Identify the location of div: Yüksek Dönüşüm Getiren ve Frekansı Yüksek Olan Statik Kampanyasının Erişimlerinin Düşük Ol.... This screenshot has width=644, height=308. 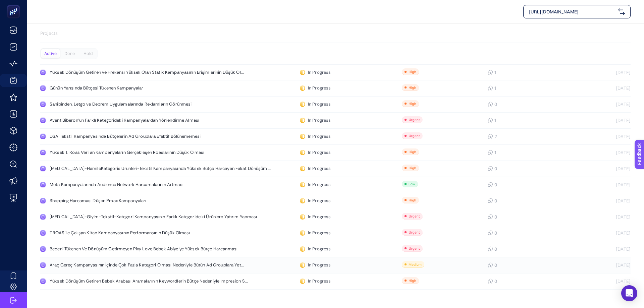
(147, 72).